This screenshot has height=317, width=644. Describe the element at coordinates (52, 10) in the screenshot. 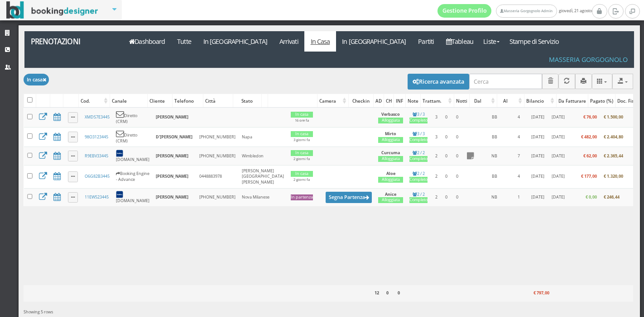

I see `img: BookingDesigner.com` at that location.